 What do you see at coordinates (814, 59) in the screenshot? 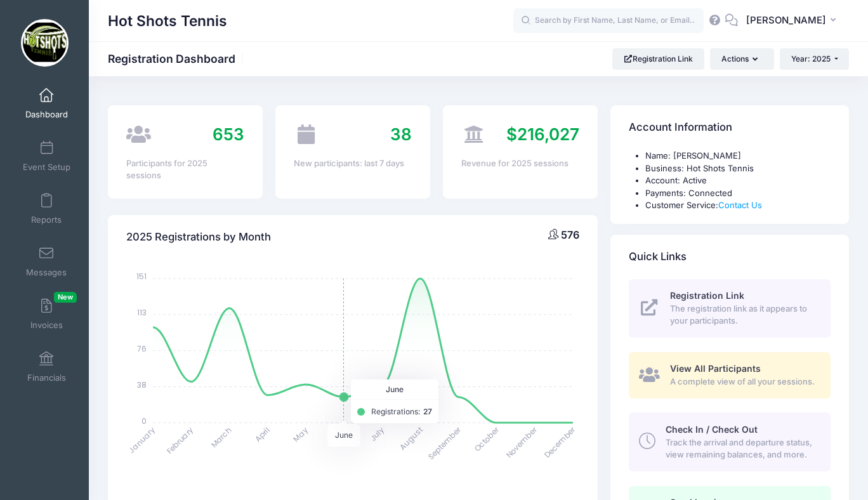
I see `button: Year: 2025` at bounding box center [814, 59].